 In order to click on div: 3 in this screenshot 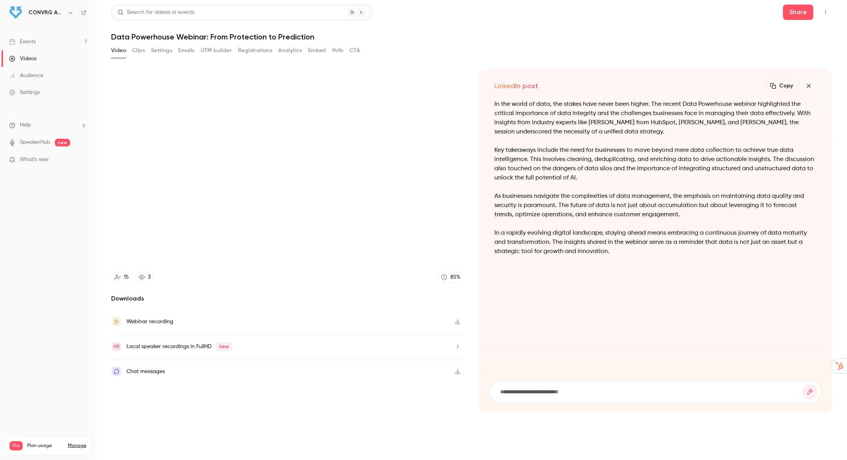, I will do `click(149, 277)`.